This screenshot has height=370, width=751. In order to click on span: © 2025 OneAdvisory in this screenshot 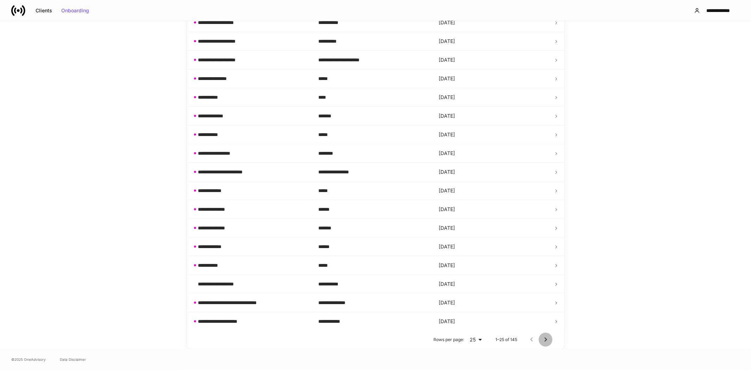, I will do `click(29, 359)`.